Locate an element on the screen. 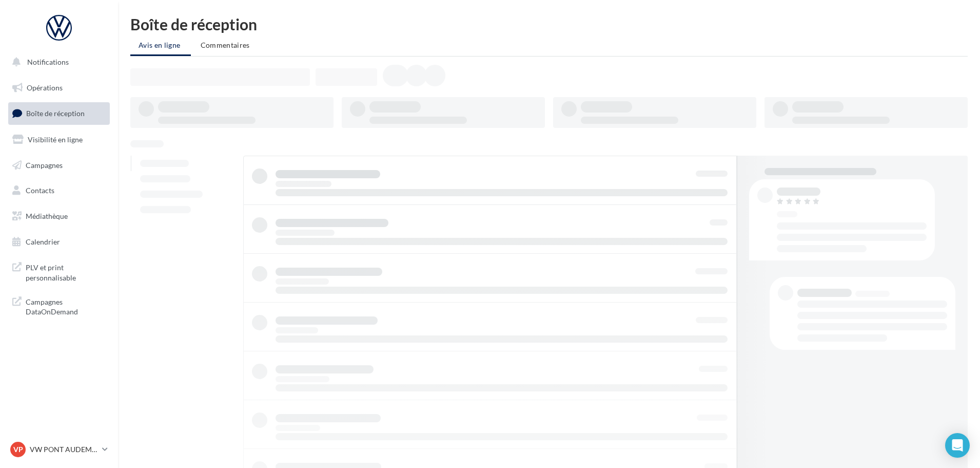 The width and height of the screenshot is (980, 468). span: Boîte de réception is located at coordinates (55, 113).